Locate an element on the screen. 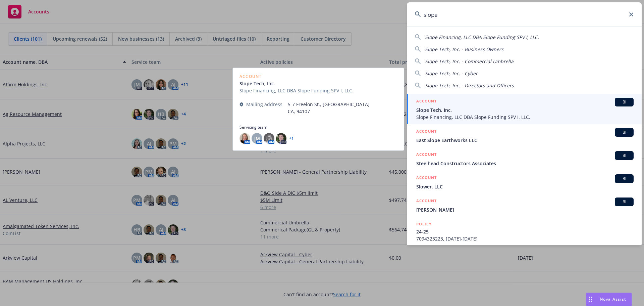 This screenshot has height=306, width=644. a: ACCOUNTBIEast Slope Earthworks LLC is located at coordinates (524, 136).